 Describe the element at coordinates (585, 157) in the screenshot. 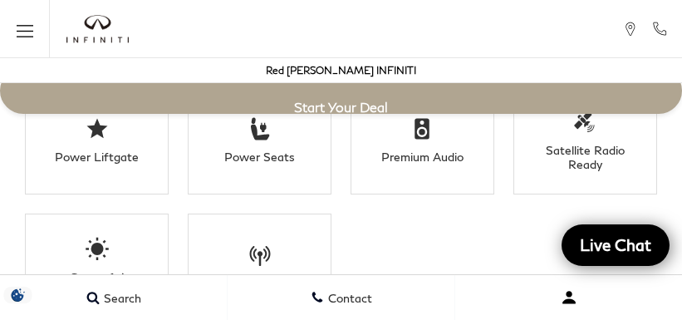

I see `div: Satellite Radio Ready` at that location.